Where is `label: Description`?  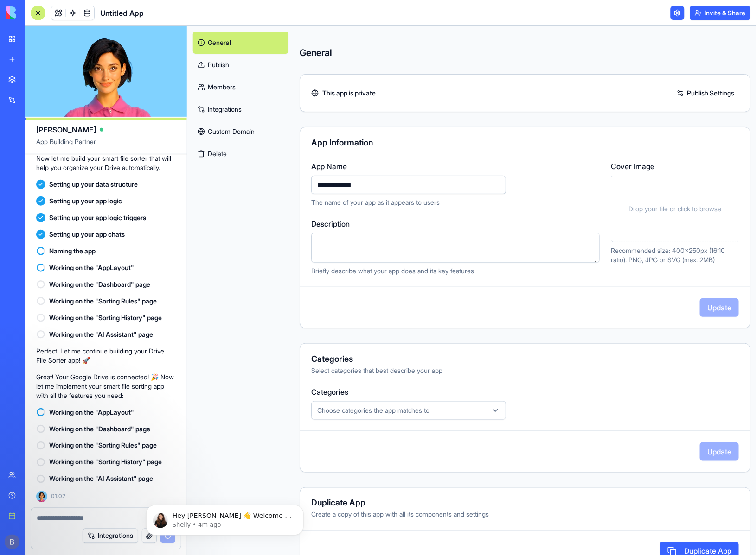 label: Description is located at coordinates (455, 224).